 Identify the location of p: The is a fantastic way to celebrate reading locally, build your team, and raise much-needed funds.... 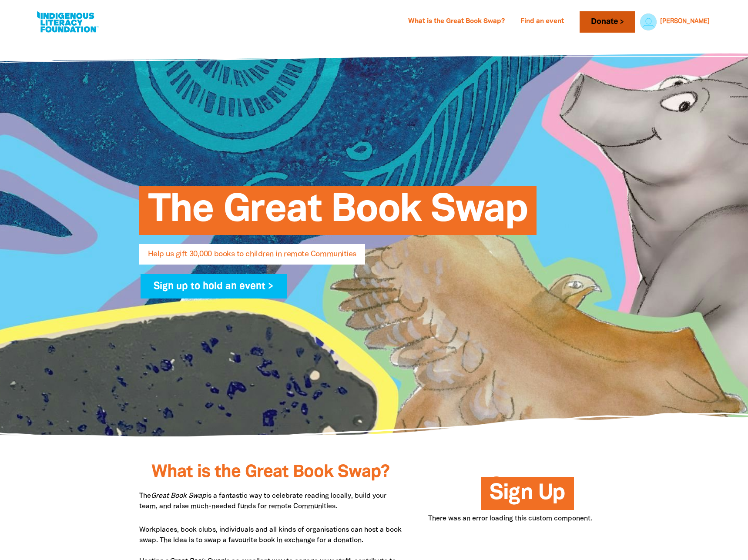
(271, 502).